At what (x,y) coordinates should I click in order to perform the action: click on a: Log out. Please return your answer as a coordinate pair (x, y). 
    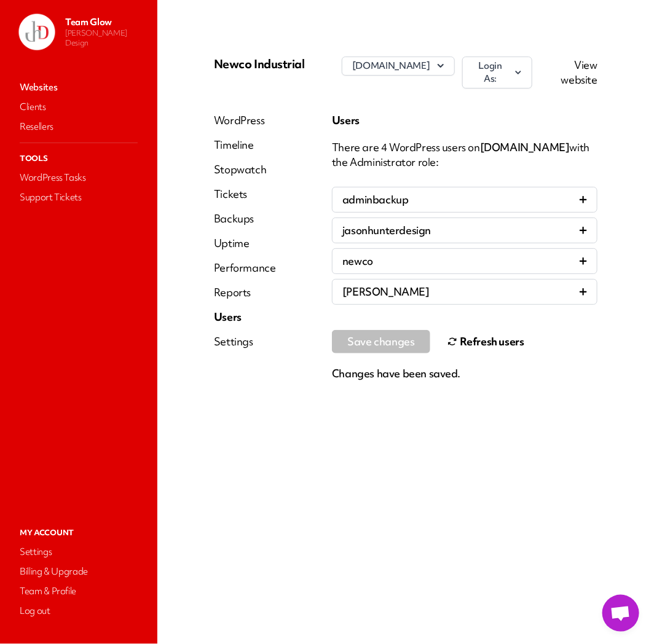
    Looking at the image, I should click on (79, 611).